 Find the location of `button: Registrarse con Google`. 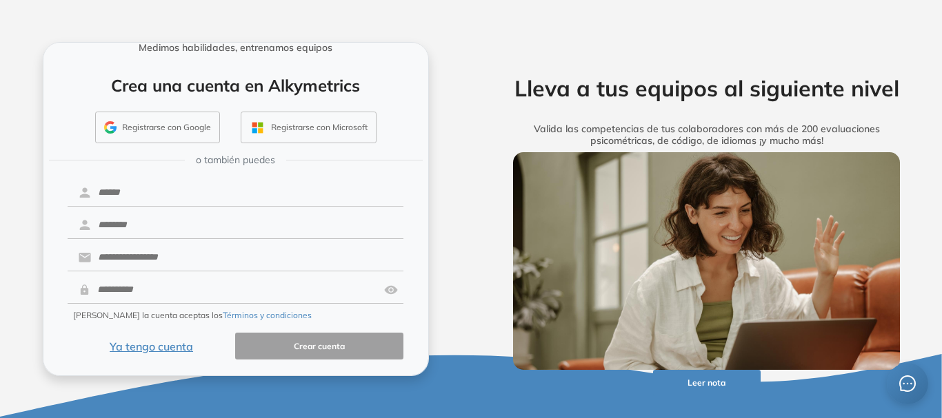

button: Registrarse con Google is located at coordinates (157, 128).